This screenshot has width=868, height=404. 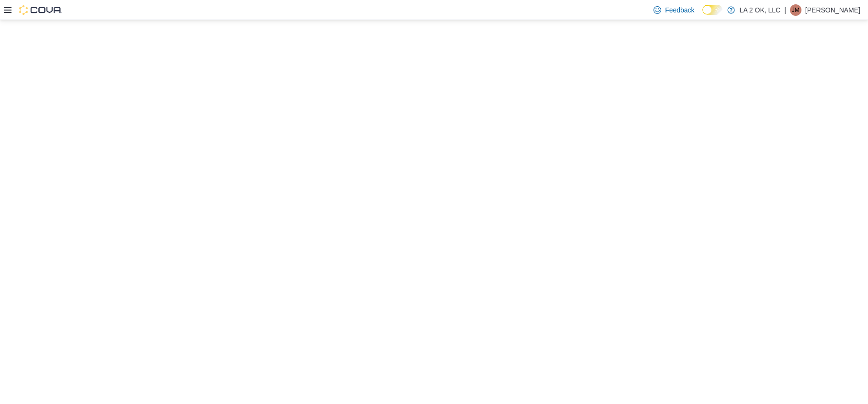 I want to click on a: Feedback, so click(x=673, y=10).